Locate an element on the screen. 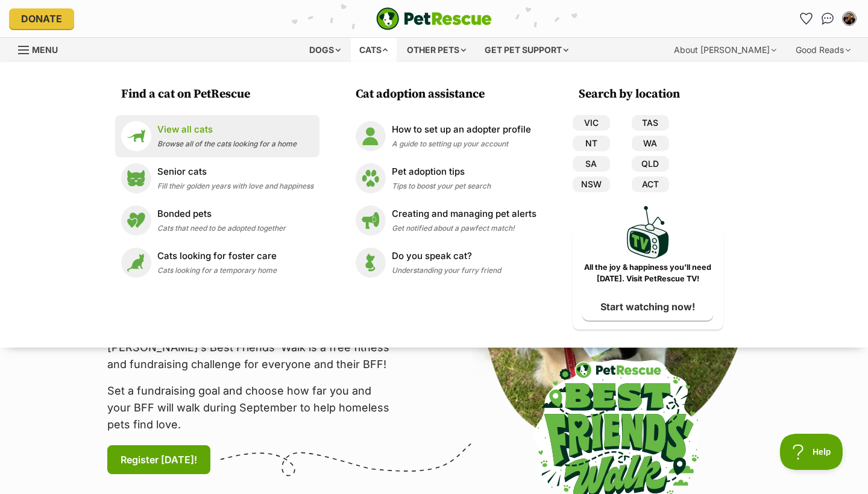 Image resolution: width=868 pixels, height=494 pixels. a: Bonded pets Bonded pets Cats that need to be adopted together is located at coordinates (217, 221).